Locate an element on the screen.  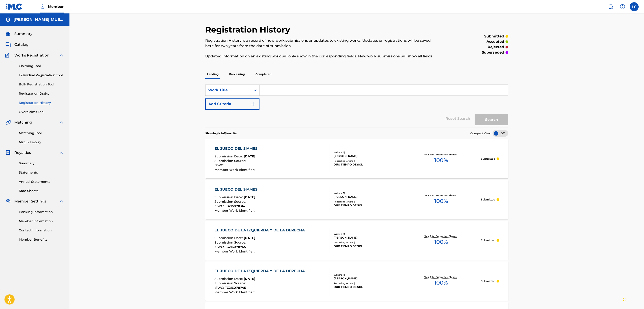
a: Annual Statements is located at coordinates (42, 182).